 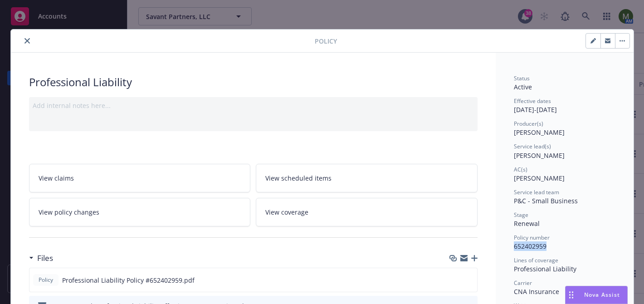 I want to click on span: Status, so click(x=522, y=78).